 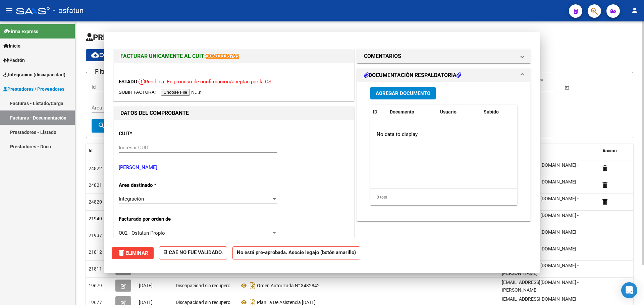 I want to click on button: Eliminar, so click(x=133, y=253).